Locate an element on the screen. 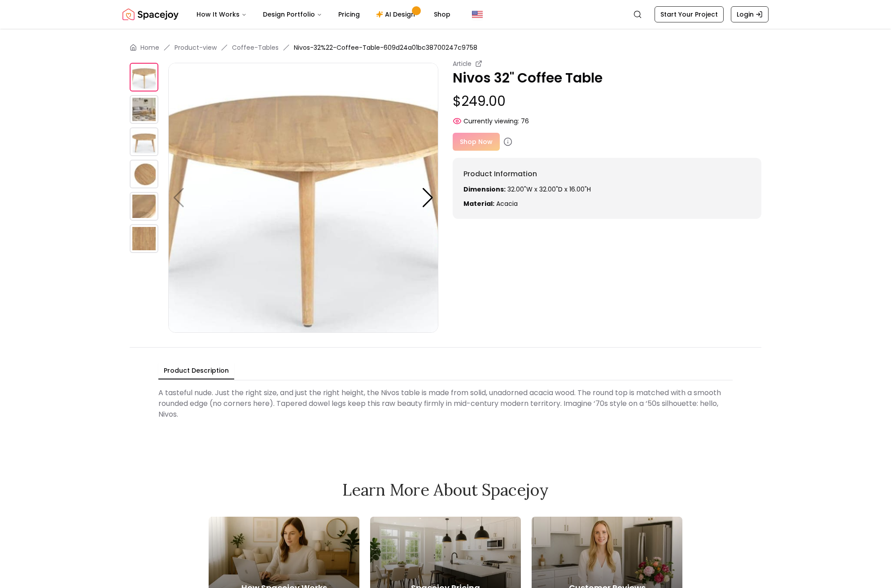 This screenshot has height=588, width=891. a: Home is located at coordinates (150, 48).